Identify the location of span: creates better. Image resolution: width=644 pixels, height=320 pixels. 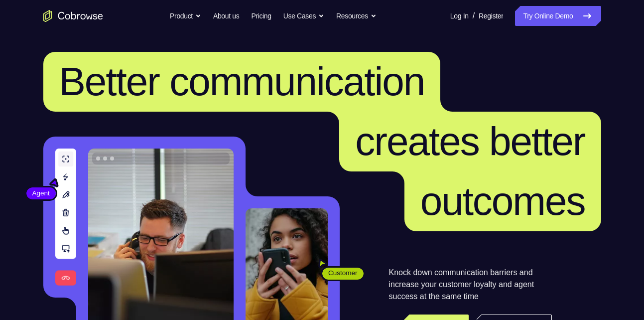
(470, 141).